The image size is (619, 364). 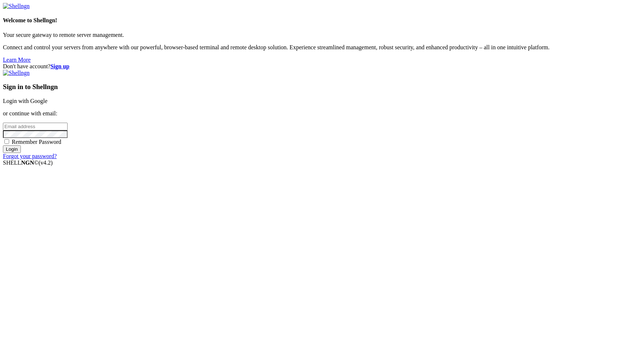 What do you see at coordinates (12, 149) in the screenshot?
I see `input: Login` at bounding box center [12, 149].